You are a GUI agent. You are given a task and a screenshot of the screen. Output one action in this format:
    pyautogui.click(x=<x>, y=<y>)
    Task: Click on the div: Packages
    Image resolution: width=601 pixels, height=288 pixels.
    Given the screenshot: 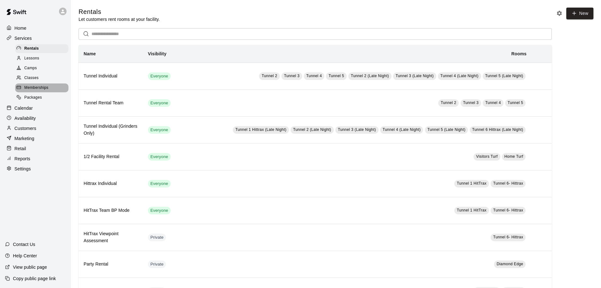 What is the action you would take?
    pyautogui.click(x=42, y=98)
    